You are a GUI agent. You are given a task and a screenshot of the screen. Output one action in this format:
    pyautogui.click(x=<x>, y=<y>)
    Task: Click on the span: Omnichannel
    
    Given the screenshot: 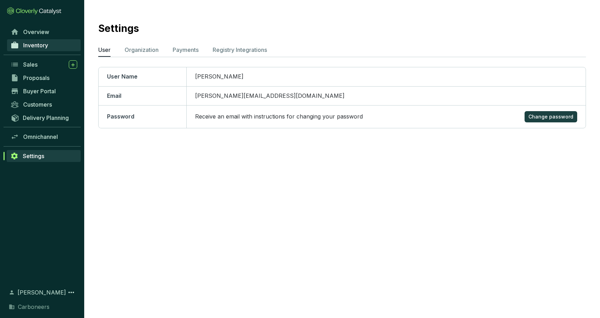 What is the action you would take?
    pyautogui.click(x=40, y=137)
    